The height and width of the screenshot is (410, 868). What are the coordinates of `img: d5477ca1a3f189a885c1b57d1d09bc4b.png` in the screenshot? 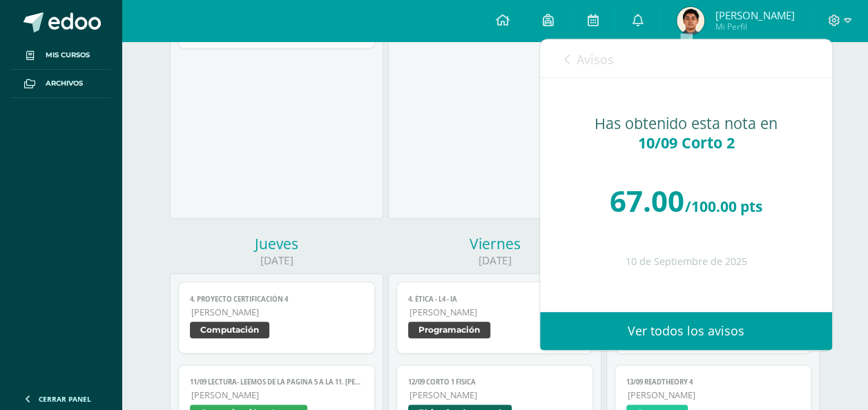 It's located at (690, 20).